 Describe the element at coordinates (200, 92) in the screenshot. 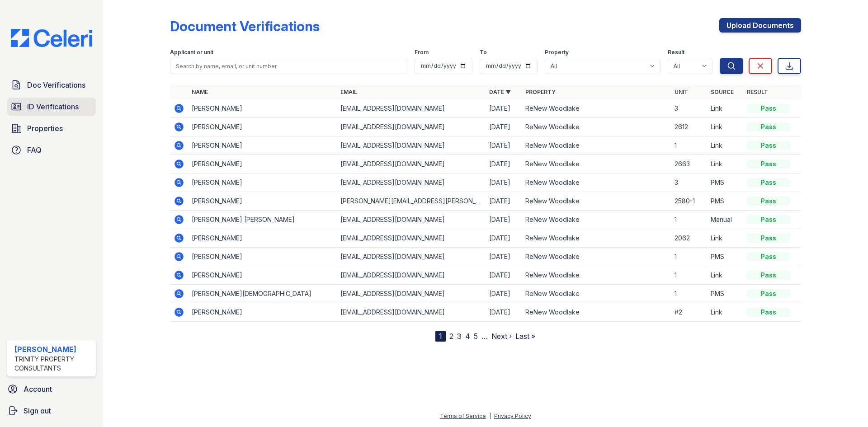

I see `a: Name` at that location.